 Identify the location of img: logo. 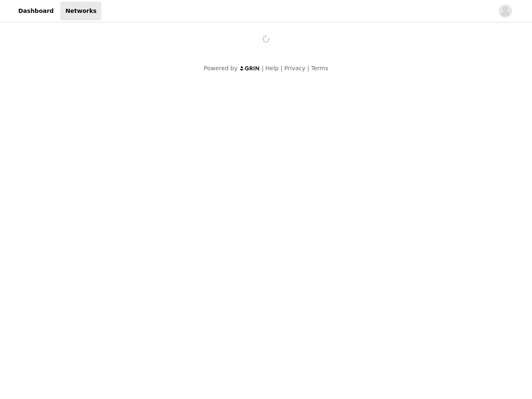
(250, 68).